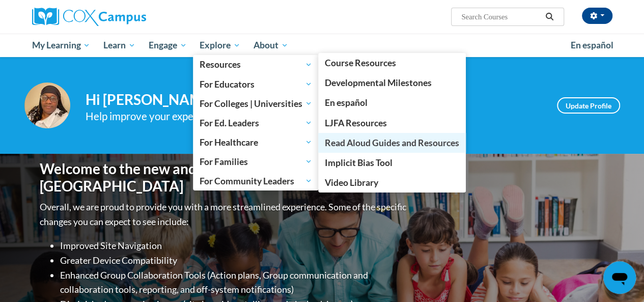 The height and width of the screenshot is (302, 644). What do you see at coordinates (119, 45) in the screenshot?
I see `a: Learn` at bounding box center [119, 45].